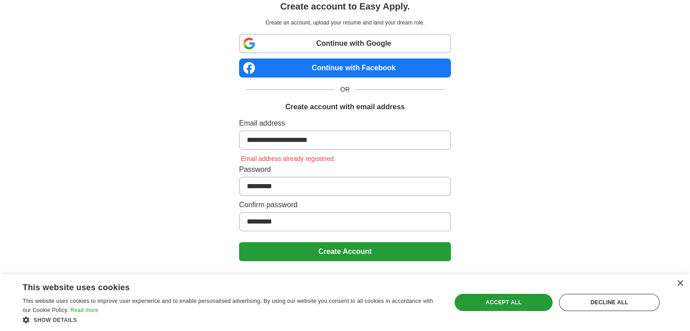 Image resolution: width=690 pixels, height=331 pixels. Describe the element at coordinates (55, 320) in the screenshot. I see `span: Show details` at that location.